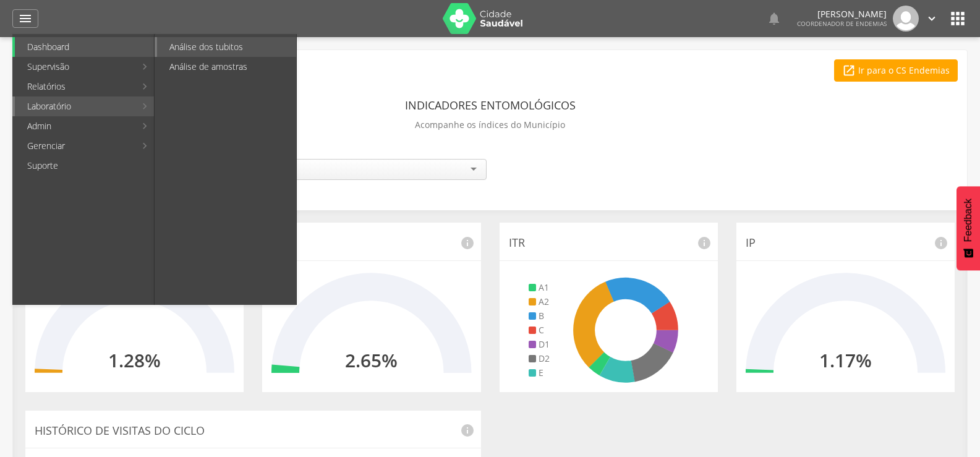  What do you see at coordinates (75, 87) in the screenshot?
I see `a: Relatórios` at bounding box center [75, 87].